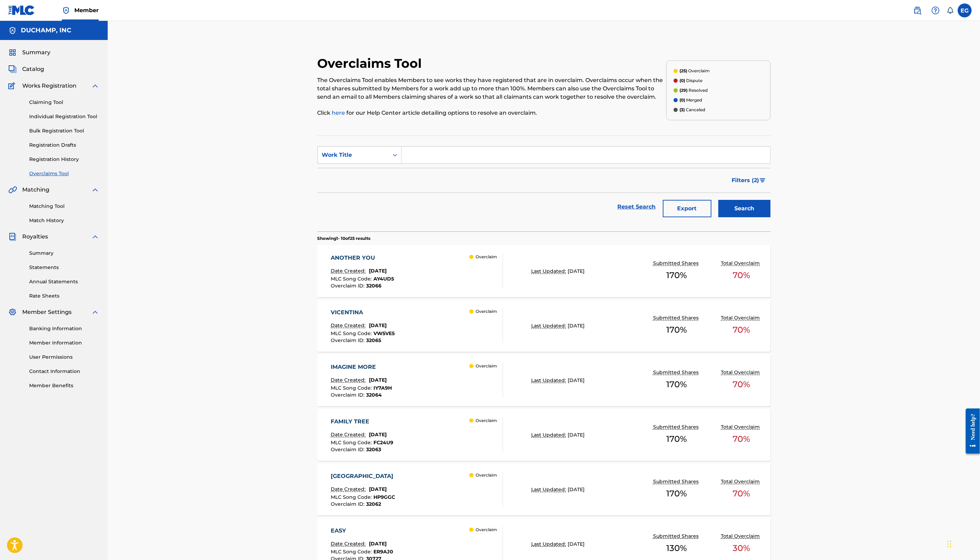 This screenshot has width=980, height=560. What do you see at coordinates (692, 100) in the screenshot?
I see `p: Merged` at bounding box center [692, 100].